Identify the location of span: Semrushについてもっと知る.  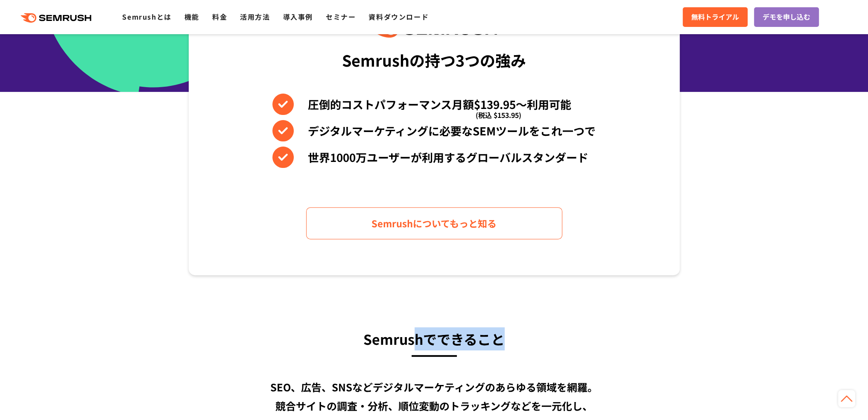
(434, 223).